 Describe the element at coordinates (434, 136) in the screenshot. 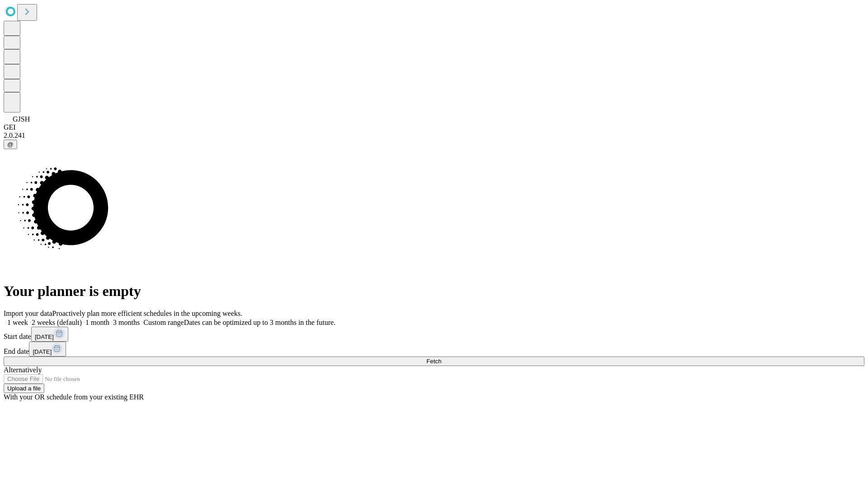

I see `div: 2.0.241` at that location.